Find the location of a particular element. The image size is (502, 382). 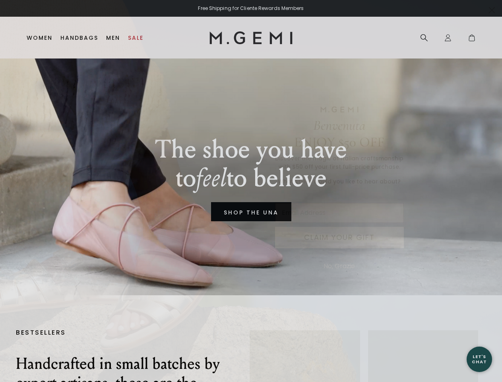

button: Close dialog is located at coordinates (492, 10).